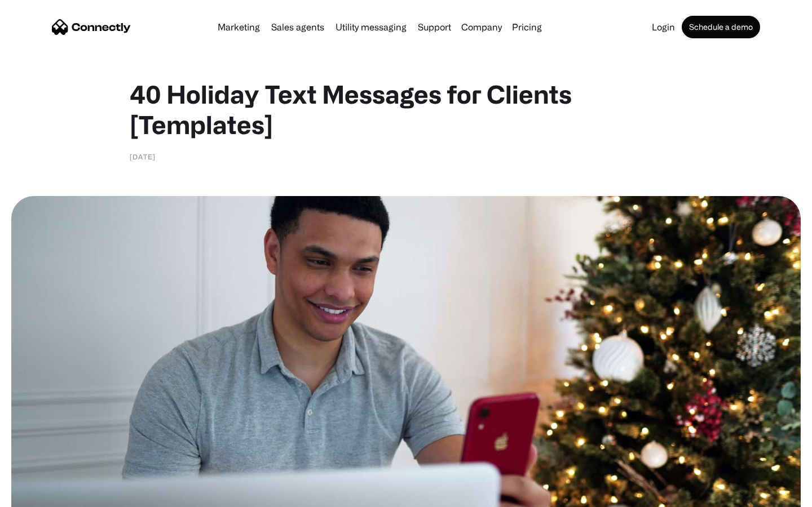  What do you see at coordinates (482, 27) in the screenshot?
I see `div: Company` at bounding box center [482, 27].